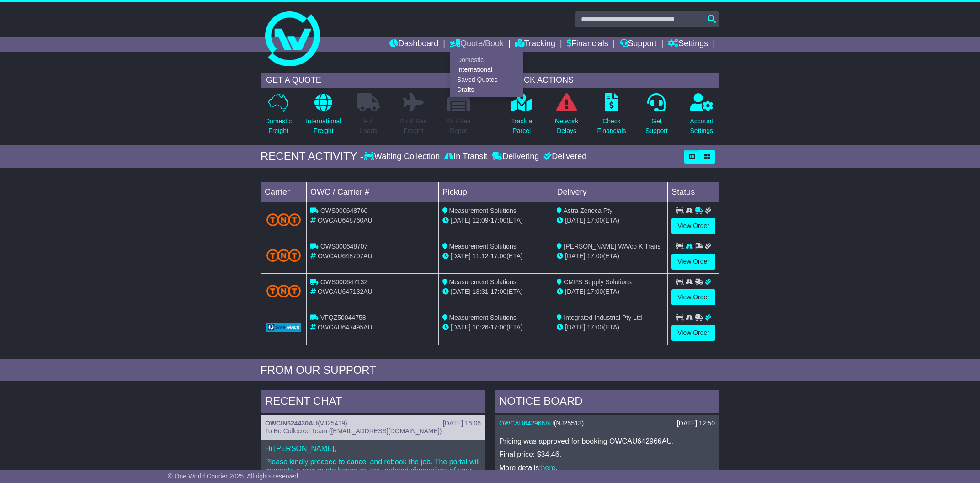  Describe the element at coordinates (611, 191) in the screenshot. I see `td: Delivery` at that location.